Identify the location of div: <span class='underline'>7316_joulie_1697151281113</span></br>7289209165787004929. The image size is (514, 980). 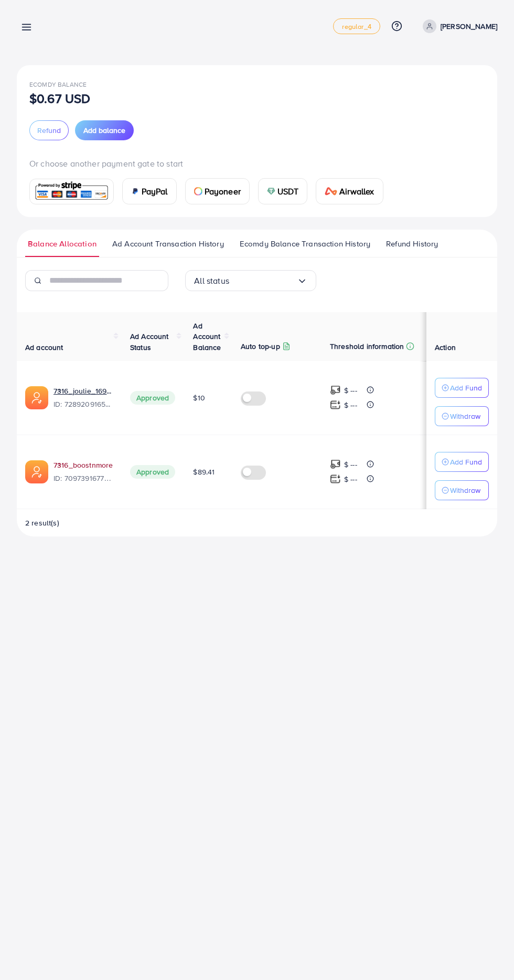
(84, 397).